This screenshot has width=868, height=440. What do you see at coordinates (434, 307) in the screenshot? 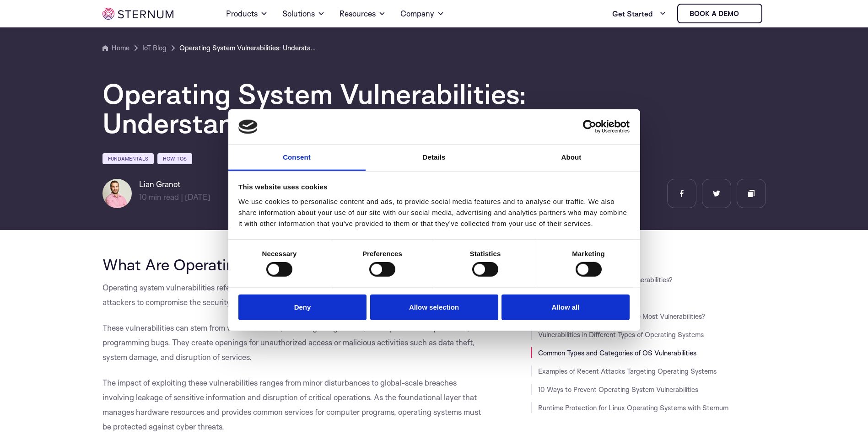
I see `button: Allow selection` at bounding box center [434, 307].